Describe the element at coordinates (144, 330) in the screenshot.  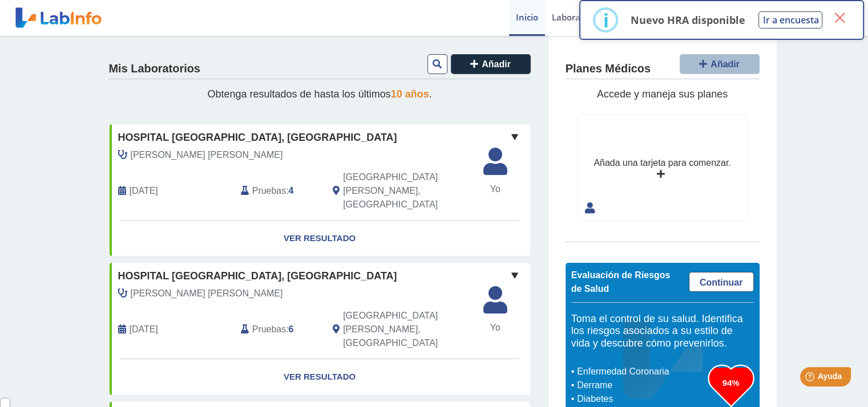
I see `span: 2023-10-21` at that location.